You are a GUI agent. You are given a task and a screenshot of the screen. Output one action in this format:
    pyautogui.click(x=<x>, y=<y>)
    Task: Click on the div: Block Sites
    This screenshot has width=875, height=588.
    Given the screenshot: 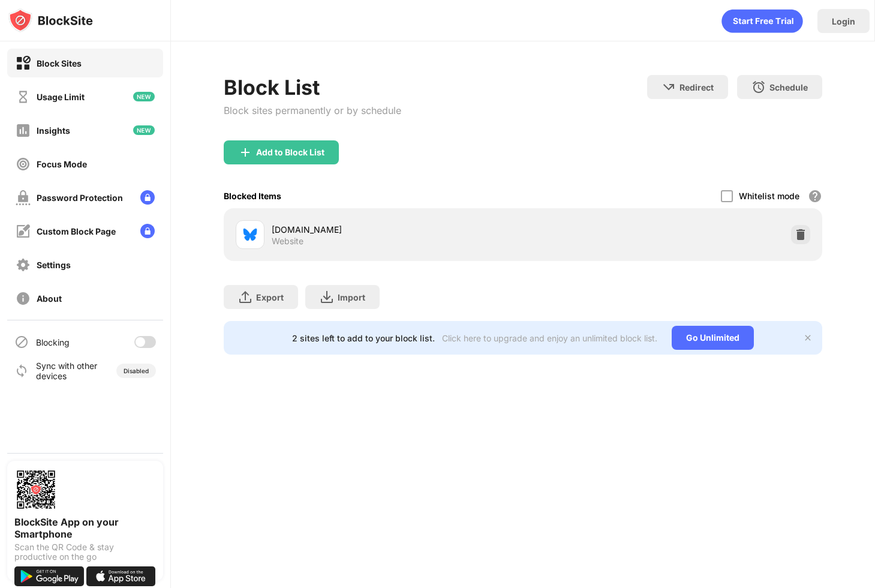 What is the action you would take?
    pyautogui.click(x=59, y=63)
    